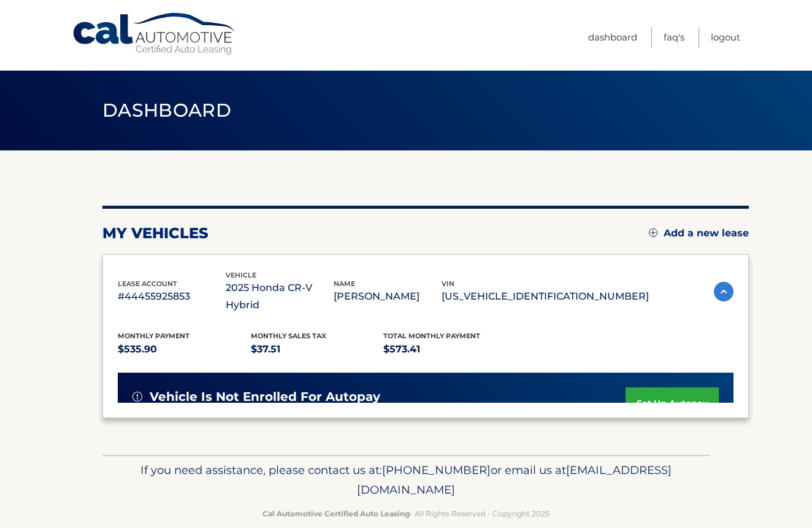  What do you see at coordinates (406, 513) in the screenshot?
I see `p: - All Rights Reserved - Copyright 2025` at bounding box center [406, 513].